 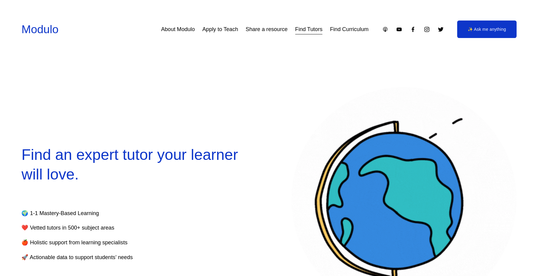 What do you see at coordinates (309, 29) in the screenshot?
I see `a: Find Tutors` at bounding box center [309, 29].